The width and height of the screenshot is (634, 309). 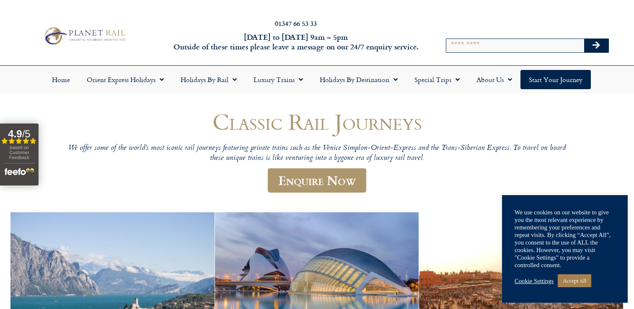 What do you see at coordinates (84, 36) in the screenshot?
I see `img: Planet Rail Train Holidays Logo` at bounding box center [84, 36].